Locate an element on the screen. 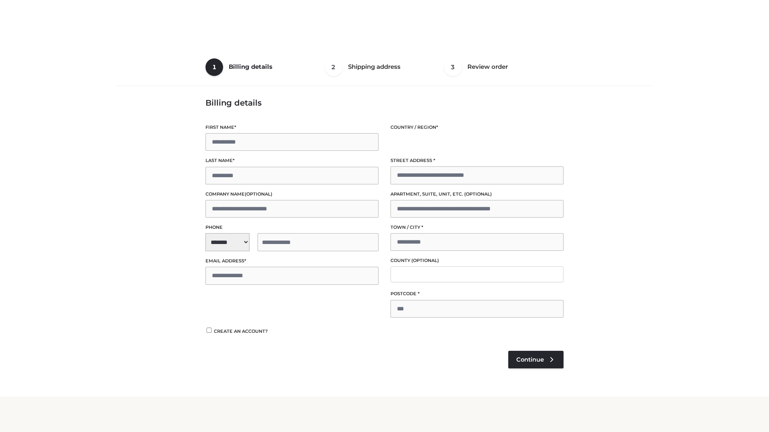 Image resolution: width=769 pixels, height=432 pixels. label: Apartment, suite, unit, etc. is located at coordinates (477, 194).